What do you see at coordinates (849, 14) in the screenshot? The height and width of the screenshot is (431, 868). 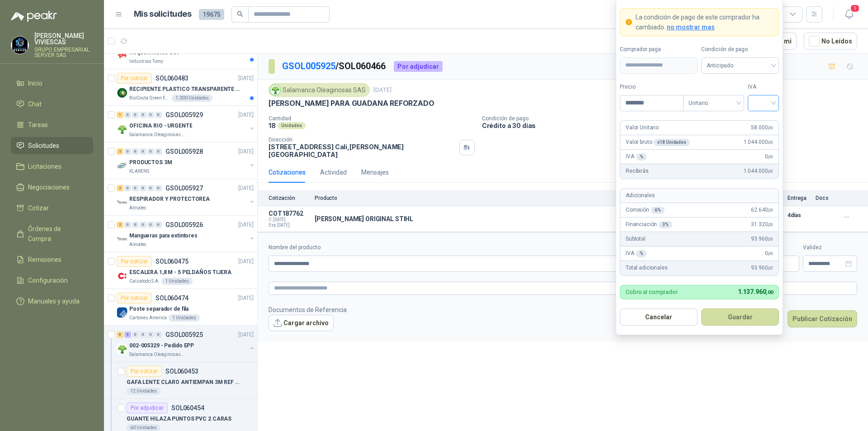 I see `button: 1` at bounding box center [849, 14].